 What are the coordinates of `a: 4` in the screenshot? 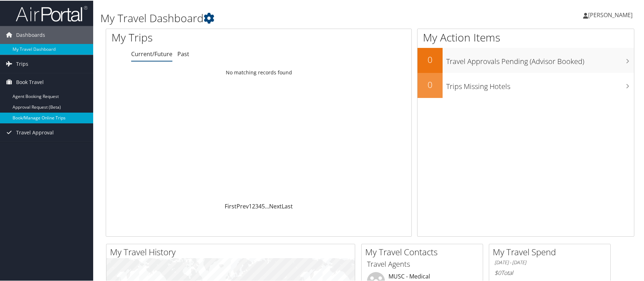 It's located at (259, 205).